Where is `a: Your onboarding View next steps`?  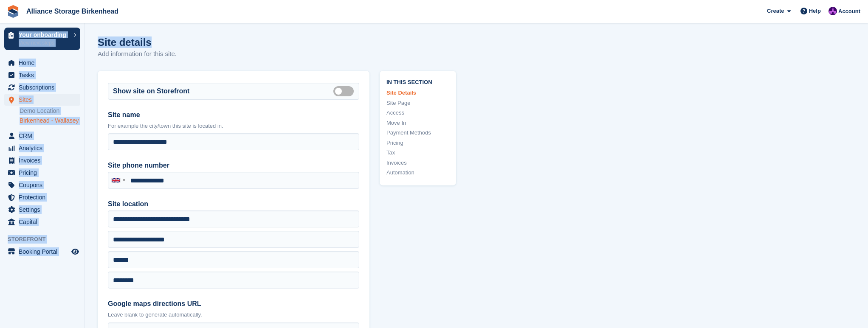
a: Your onboarding View next steps is located at coordinates (42, 38).